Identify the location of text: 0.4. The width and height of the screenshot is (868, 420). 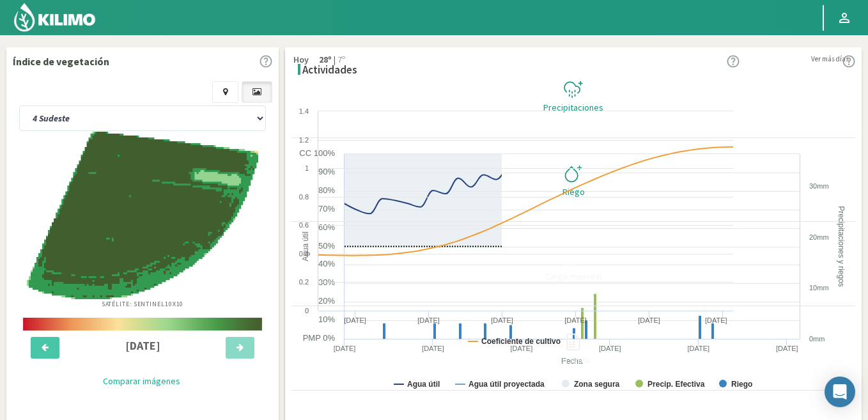
(304, 254).